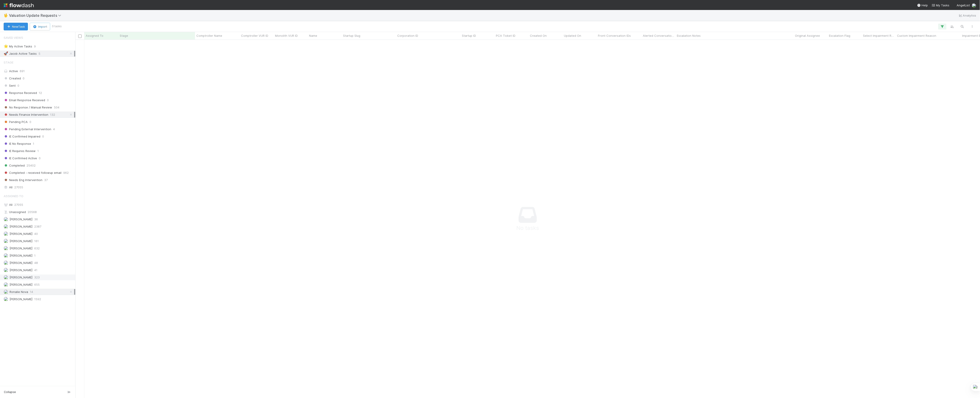 The width and height of the screenshot is (980, 398). What do you see at coordinates (538, 35) in the screenshot?
I see `span: Created On` at bounding box center [538, 35].